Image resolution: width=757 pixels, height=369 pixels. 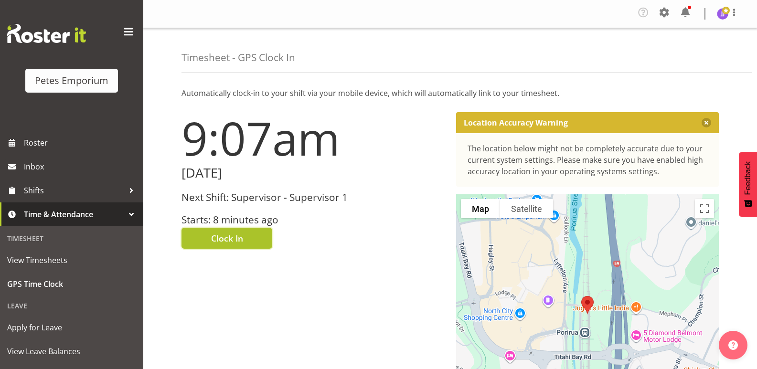 What do you see at coordinates (227, 238) in the screenshot?
I see `button: Clock In` at bounding box center [227, 238].